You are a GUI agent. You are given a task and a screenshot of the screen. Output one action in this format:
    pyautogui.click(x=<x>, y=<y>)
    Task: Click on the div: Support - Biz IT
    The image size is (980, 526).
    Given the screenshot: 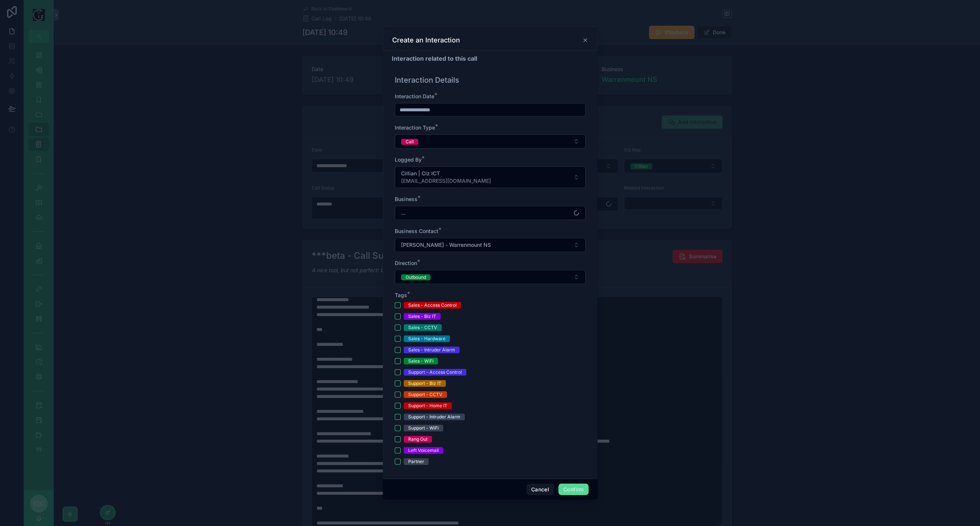 What is the action you would take?
    pyautogui.click(x=424, y=383)
    